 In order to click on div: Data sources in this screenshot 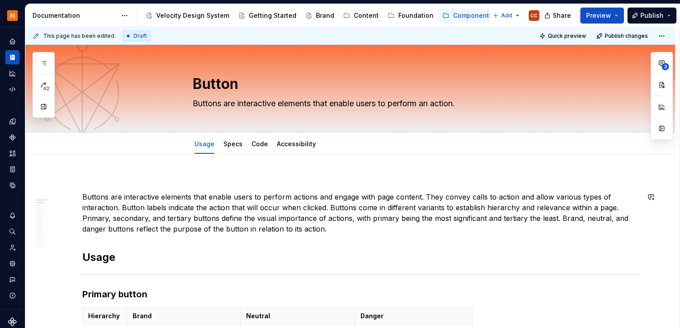, I will do `click(12, 186)`.